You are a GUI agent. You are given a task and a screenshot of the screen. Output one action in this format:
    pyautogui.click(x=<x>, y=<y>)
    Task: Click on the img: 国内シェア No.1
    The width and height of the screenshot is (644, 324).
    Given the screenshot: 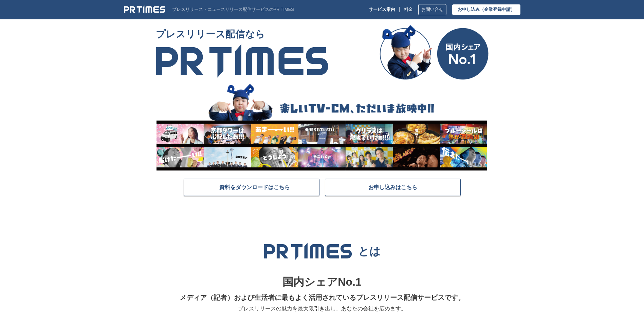 What is the action you would take?
    pyautogui.click(x=434, y=52)
    